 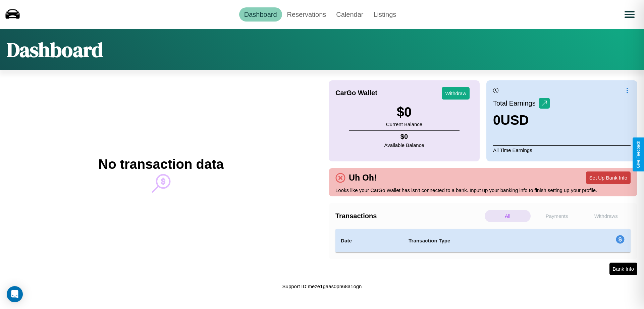 What do you see at coordinates (349, 15) in the screenshot?
I see `a: Calendar` at bounding box center [349, 15].